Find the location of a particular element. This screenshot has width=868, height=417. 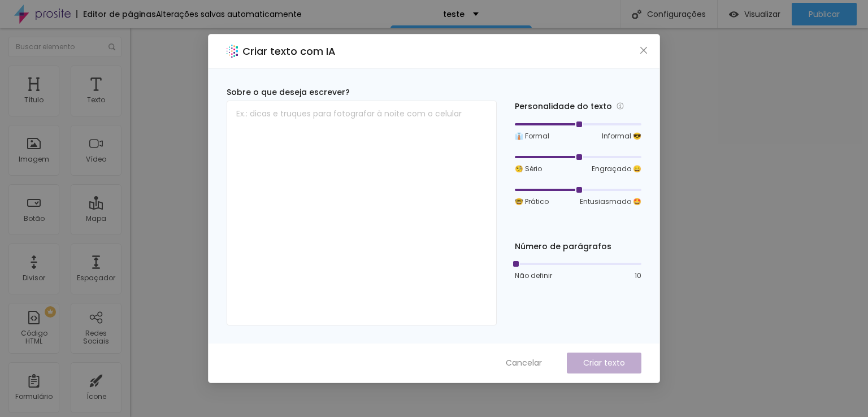

div: Vídeo is located at coordinates (96, 160).